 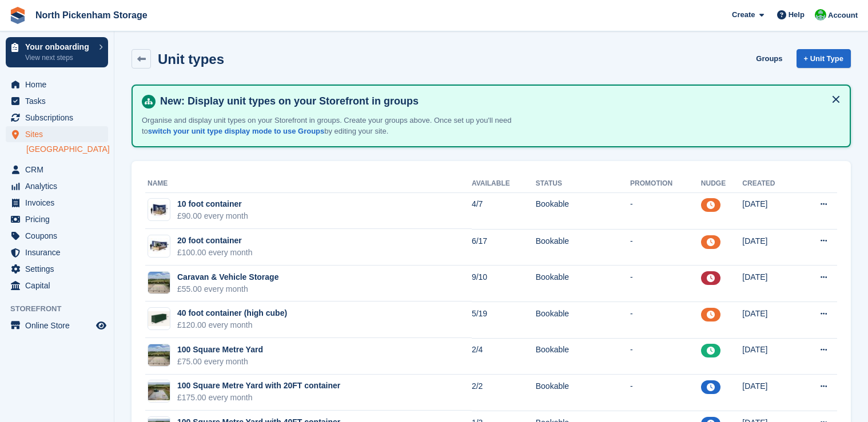 What do you see at coordinates (503, 320) in the screenshot?
I see `td: 5/19` at bounding box center [503, 320].